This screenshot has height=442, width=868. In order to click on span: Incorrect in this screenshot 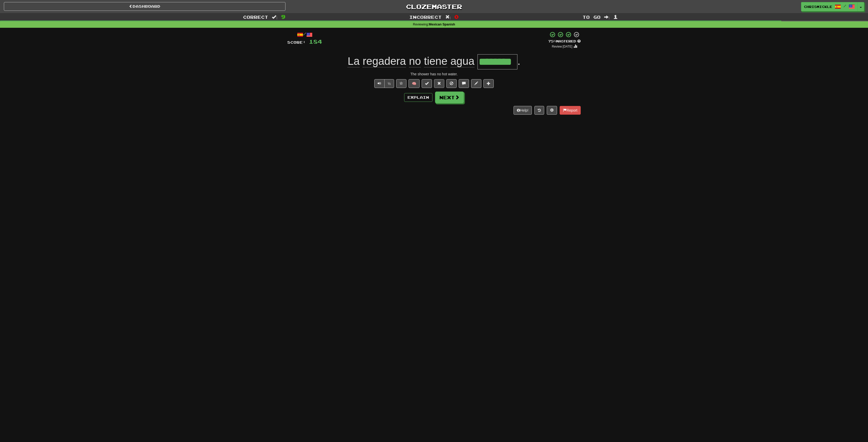, I will do `click(425, 17)`.